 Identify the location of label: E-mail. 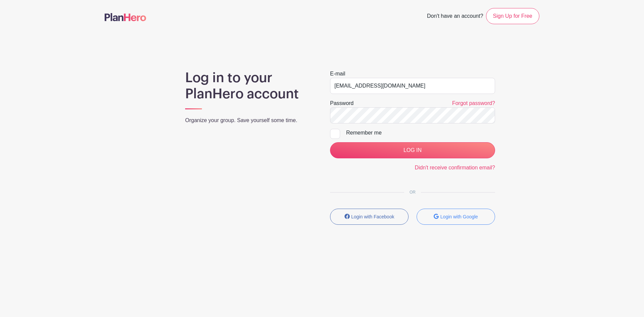
(337, 74).